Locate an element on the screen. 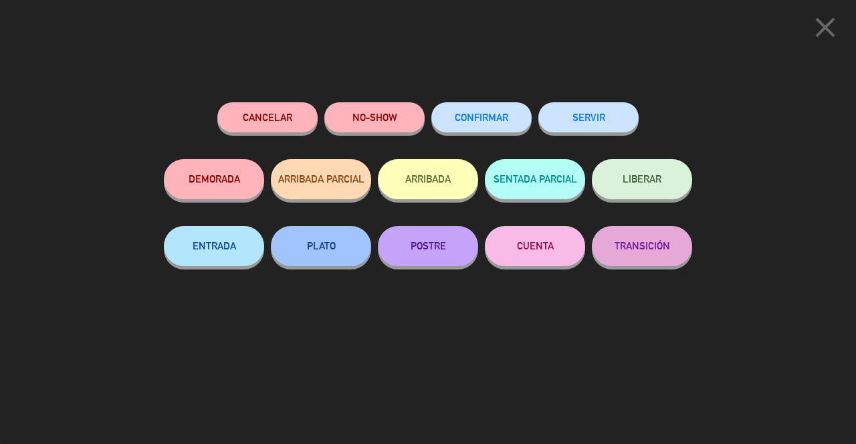 This screenshot has width=856, height=444. button: ARRIBADA PARCIAL is located at coordinates (321, 179).